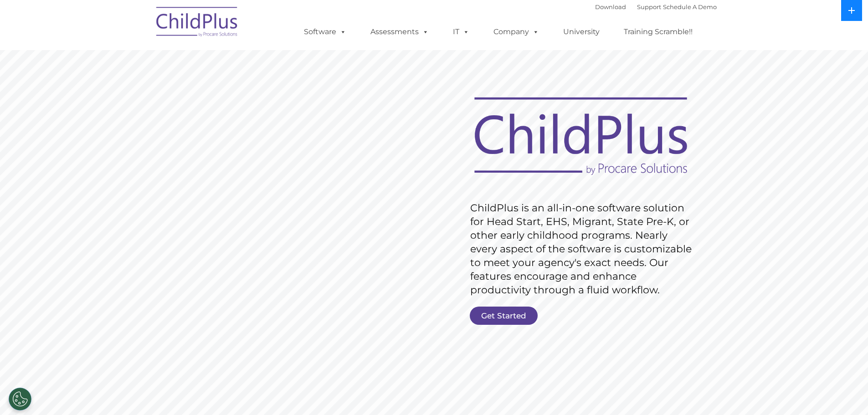 The image size is (868, 415). Describe the element at coordinates (610, 7) in the screenshot. I see `a: Download` at that location.